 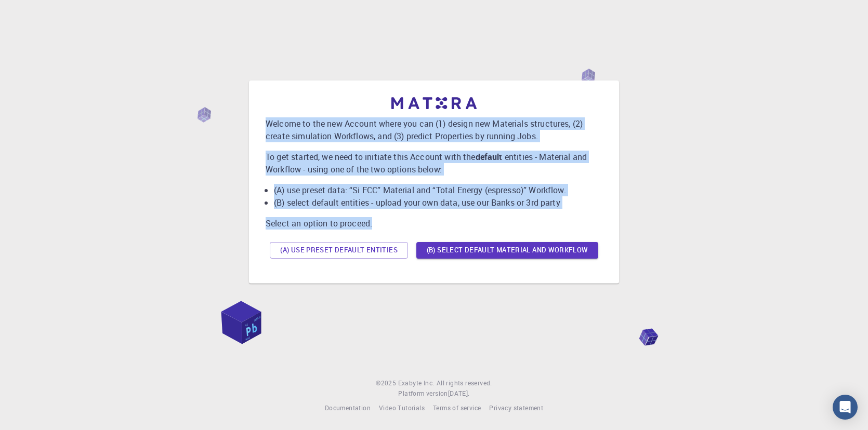 I want to click on span: Exabyte Inc., so click(x=417, y=383).